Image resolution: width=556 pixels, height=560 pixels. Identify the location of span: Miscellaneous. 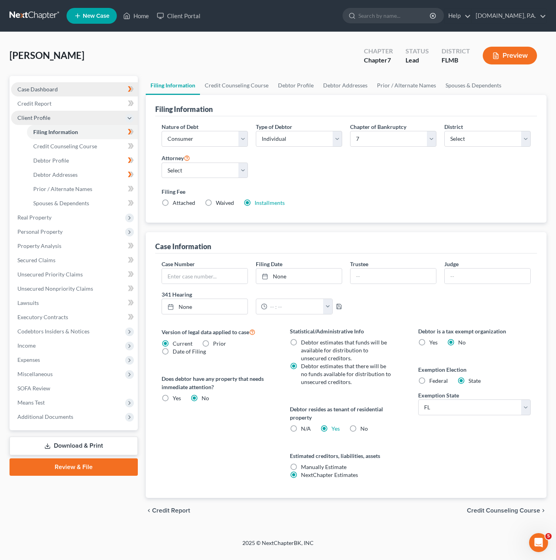
(35, 374).